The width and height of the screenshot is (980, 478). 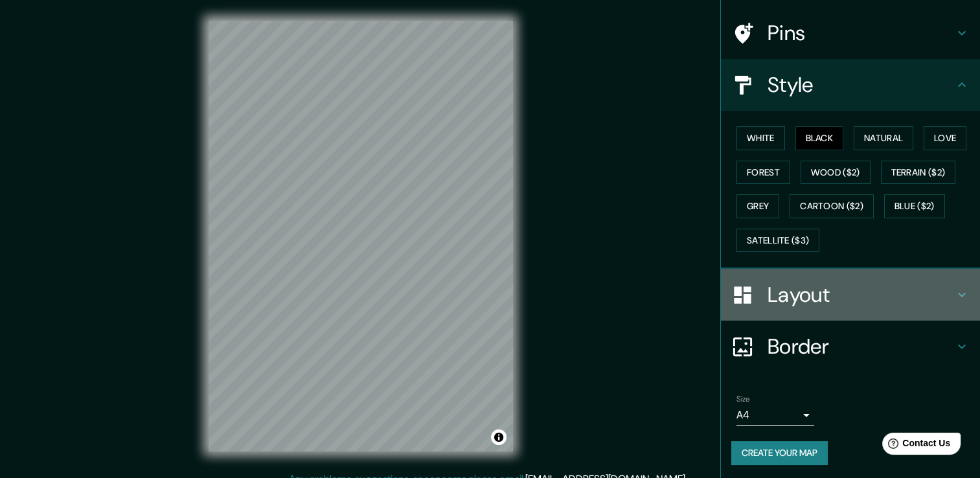 I want to click on button: Black, so click(x=820, y=138).